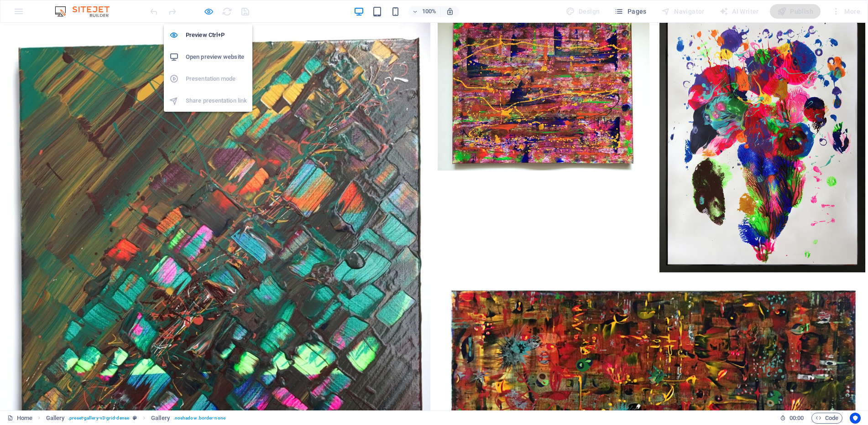  Describe the element at coordinates (20, 418) in the screenshot. I see `a: Click to cancel selection. Double-click to open Pages` at that location.